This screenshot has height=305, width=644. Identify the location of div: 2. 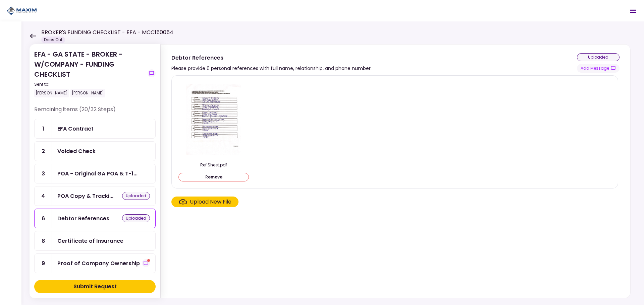
(43, 151).